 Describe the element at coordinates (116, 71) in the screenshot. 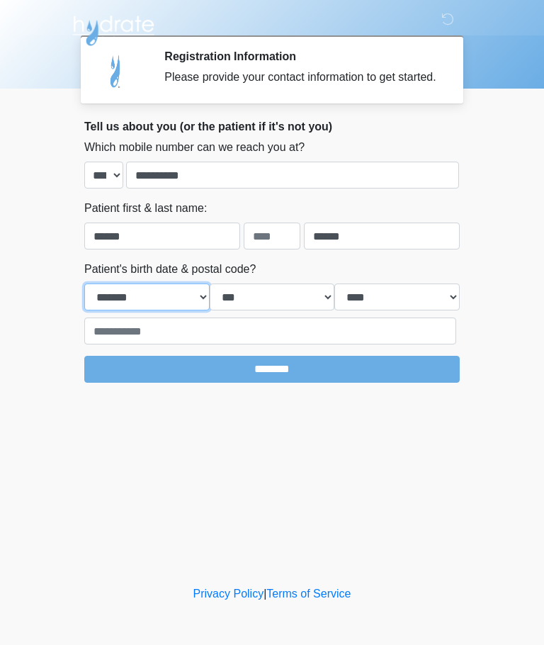

I see `img: Agent Avatar` at that location.